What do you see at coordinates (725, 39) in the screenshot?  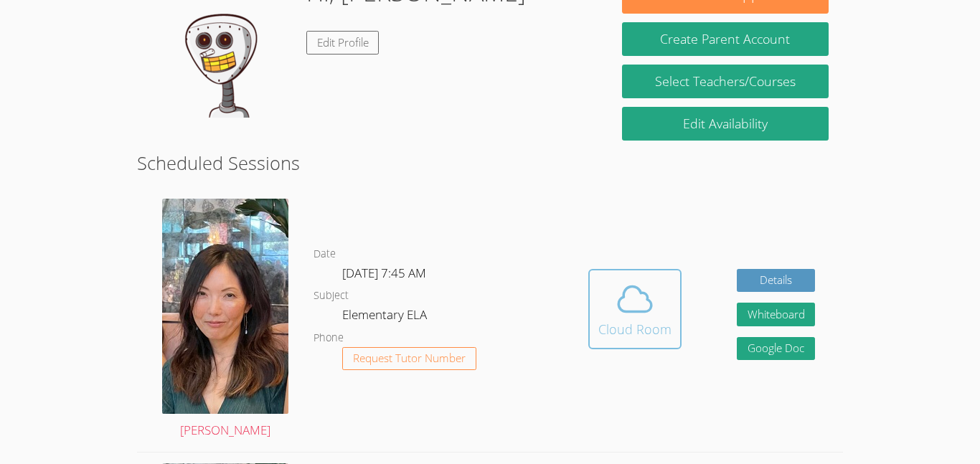 I see `button: Create Parent Account` at bounding box center [725, 39].